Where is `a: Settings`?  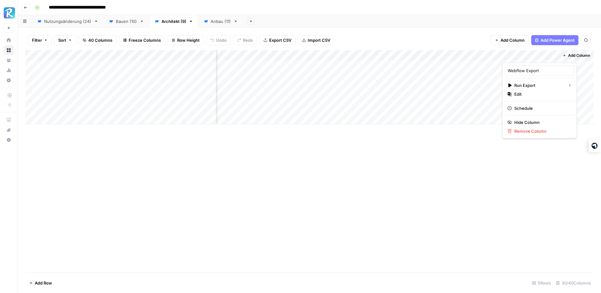 a: Settings is located at coordinates (9, 80).